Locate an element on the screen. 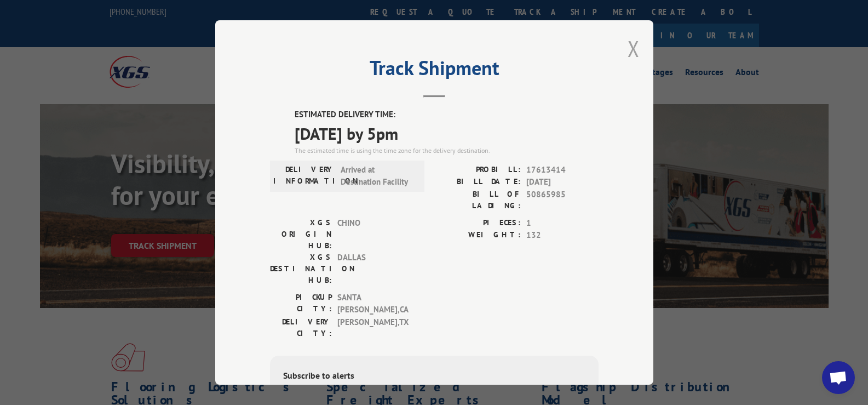 This screenshot has height=405, width=868. div: Subscribe to alerts is located at coordinates (434, 377).